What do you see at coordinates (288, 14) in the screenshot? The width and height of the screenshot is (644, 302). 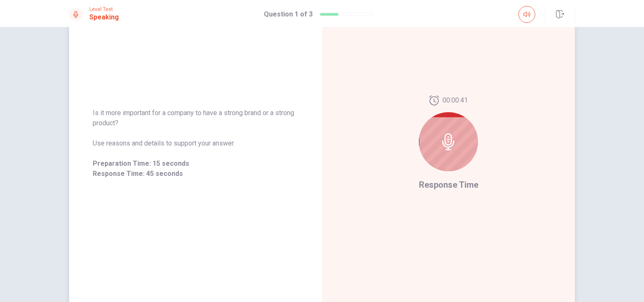 I see `h1: Question 1 of 3` at bounding box center [288, 14].